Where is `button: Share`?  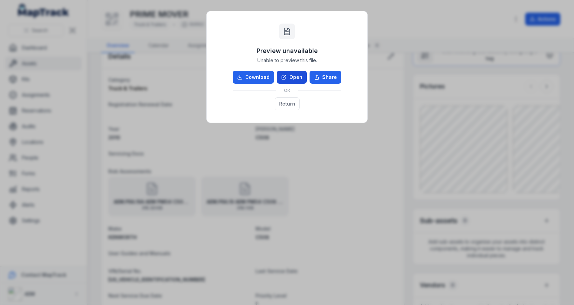 button: Share is located at coordinates (325, 77).